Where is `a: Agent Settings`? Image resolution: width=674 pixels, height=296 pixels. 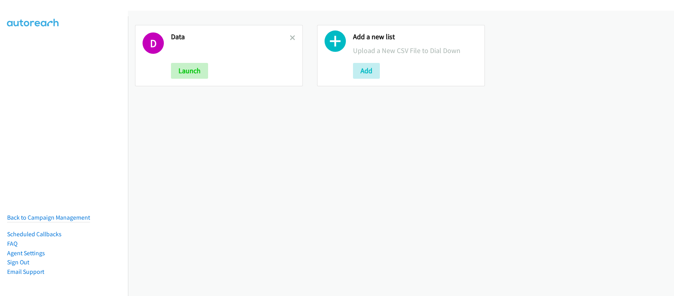
a: Agent Settings is located at coordinates (26, 252).